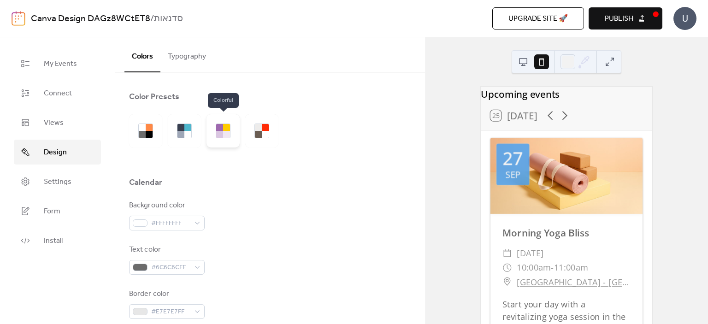 The width and height of the screenshot is (708, 324). I want to click on a: Design, so click(57, 152).